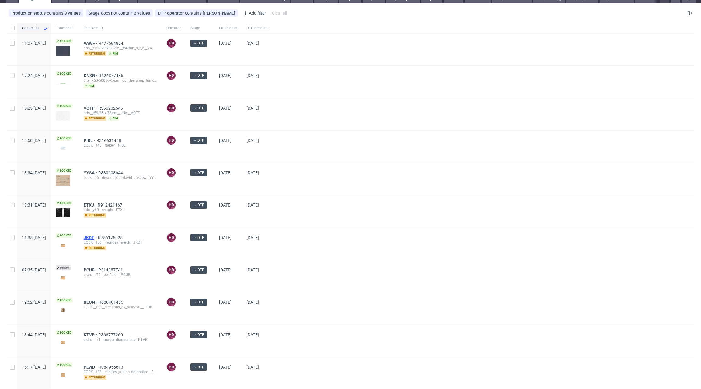 The image size is (701, 389). What do you see at coordinates (111, 43) in the screenshot?
I see `a: R477594884` at bounding box center [111, 43].